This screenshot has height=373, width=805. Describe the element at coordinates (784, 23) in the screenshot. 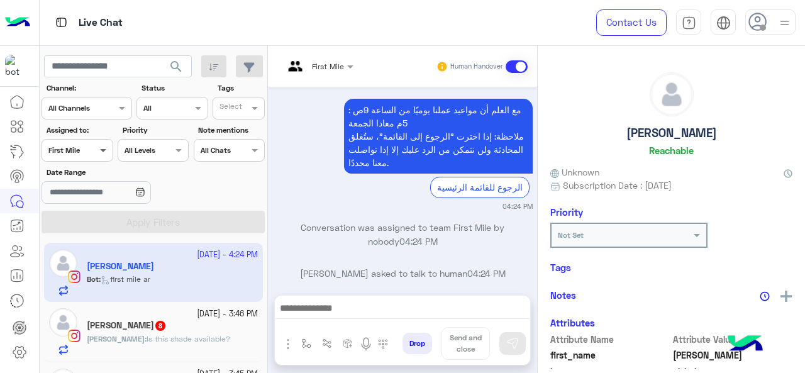

I see `img: profile` at that location.